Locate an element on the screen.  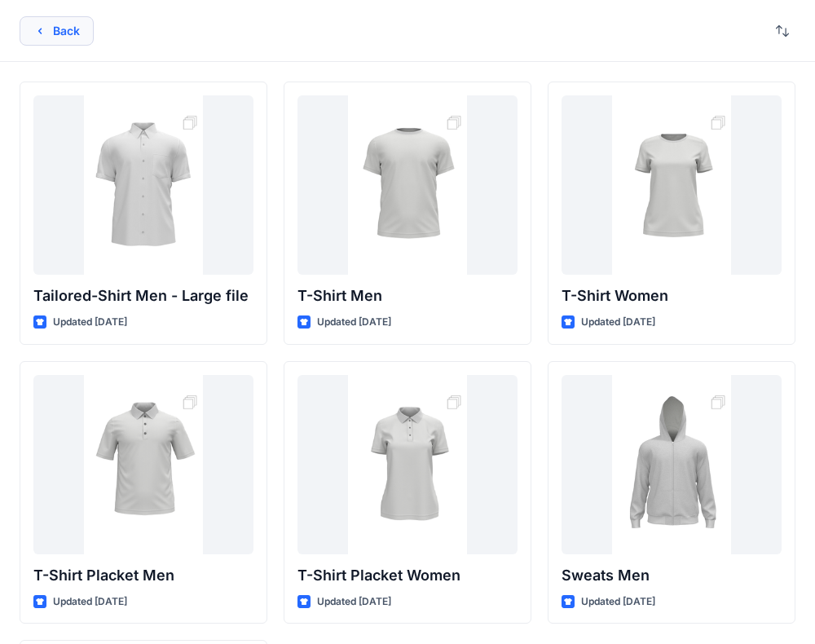
p: T-Shirt Placket Men is located at coordinates (143, 575).